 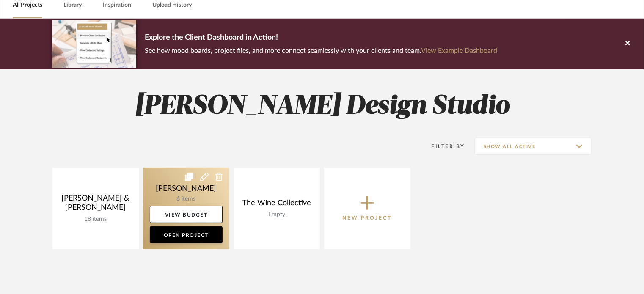 I want to click on div: Filter By, so click(x=443, y=147).